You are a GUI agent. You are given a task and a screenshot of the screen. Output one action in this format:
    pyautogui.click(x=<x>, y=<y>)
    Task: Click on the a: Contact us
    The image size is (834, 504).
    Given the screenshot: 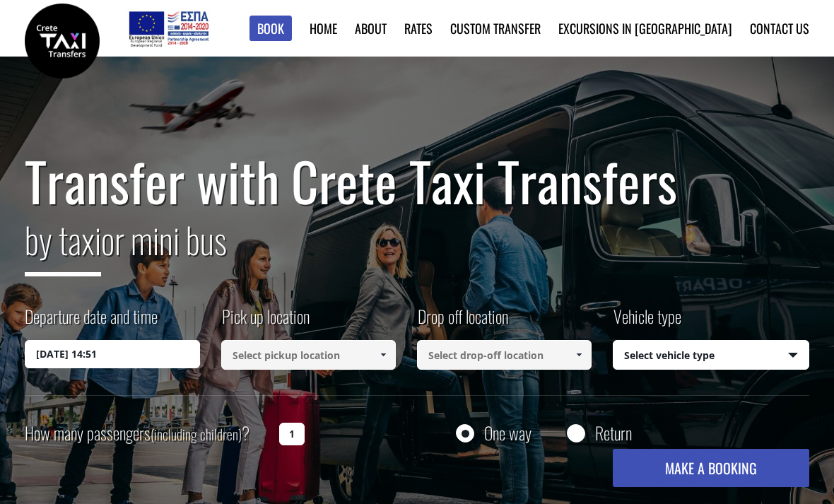 What is the action you would take?
    pyautogui.click(x=780, y=29)
    